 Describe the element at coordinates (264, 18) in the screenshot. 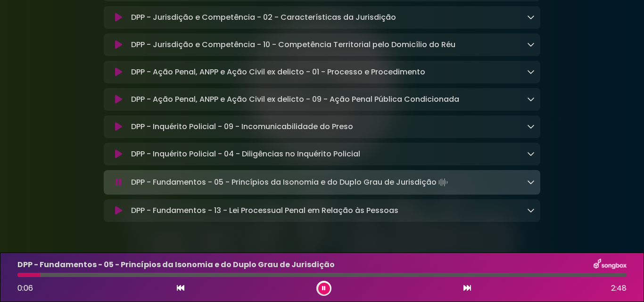

I see `p: DPP - Jurisdição e Competência - 02 - Características da Jurisdição` at that location.